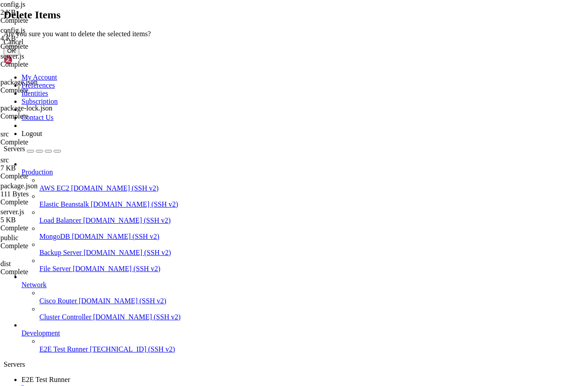 This screenshot has width=588, height=386. Describe the element at coordinates (45, 12) in the screenshot. I see `div: 2 KB` at that location.